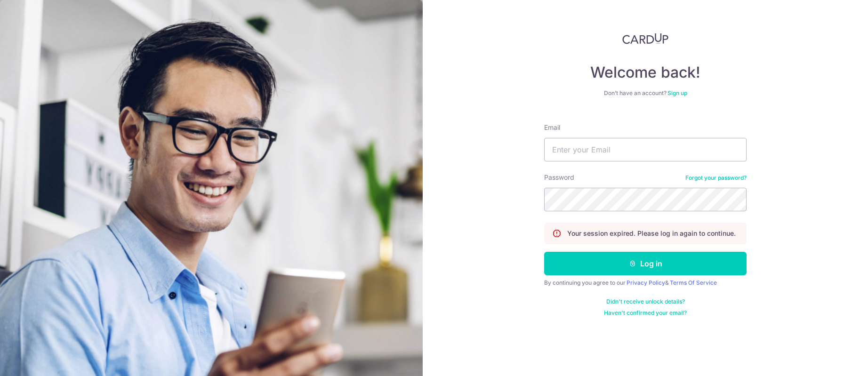 The height and width of the screenshot is (376, 868). What do you see at coordinates (645, 263) in the screenshot?
I see `button: Log in` at bounding box center [645, 263].